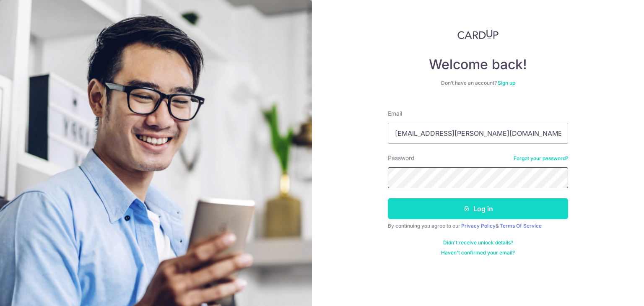  What do you see at coordinates (541, 159) in the screenshot?
I see `a: Forgot your password?` at bounding box center [541, 159].